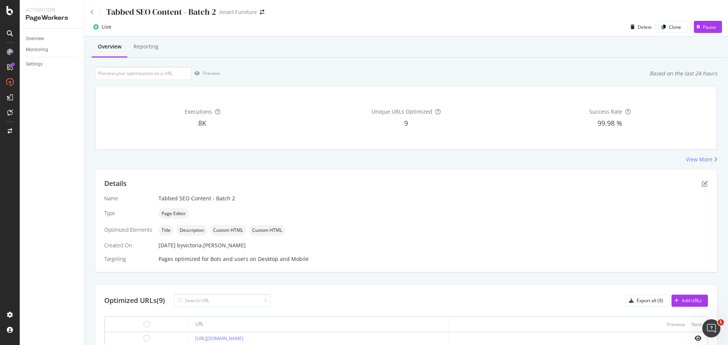 The height and width of the screenshot is (345, 728). What do you see at coordinates (605, 111) in the screenshot?
I see `span: Success Rate` at bounding box center [605, 111].